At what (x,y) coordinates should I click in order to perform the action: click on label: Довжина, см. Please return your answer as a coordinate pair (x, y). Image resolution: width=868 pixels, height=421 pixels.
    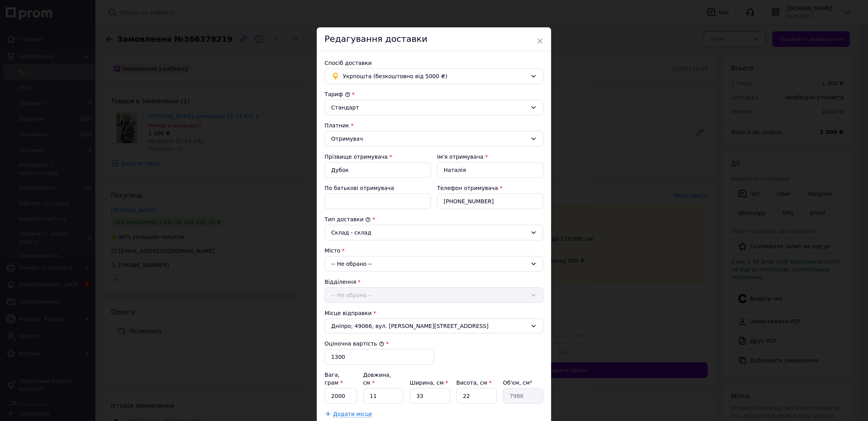
    Looking at the image, I should click on (377, 379).